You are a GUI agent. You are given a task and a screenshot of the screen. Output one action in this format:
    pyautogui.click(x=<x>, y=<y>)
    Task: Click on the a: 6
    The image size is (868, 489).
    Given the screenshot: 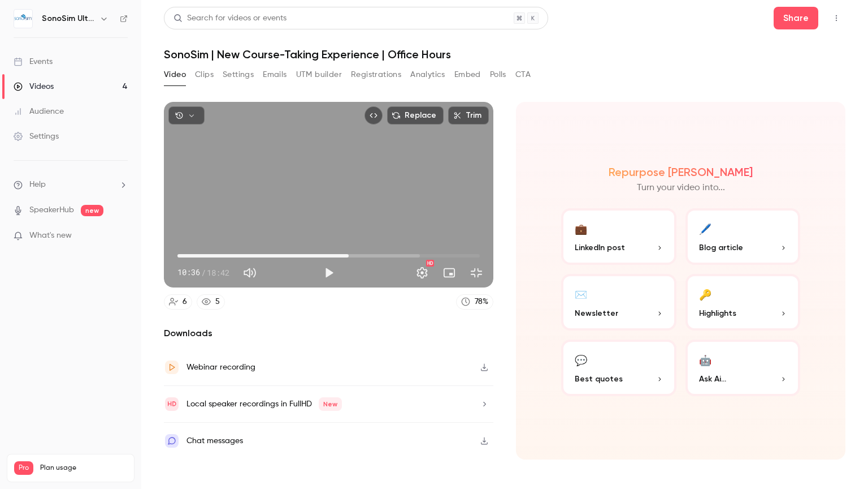 What is the action you would take?
    pyautogui.click(x=178, y=302)
    